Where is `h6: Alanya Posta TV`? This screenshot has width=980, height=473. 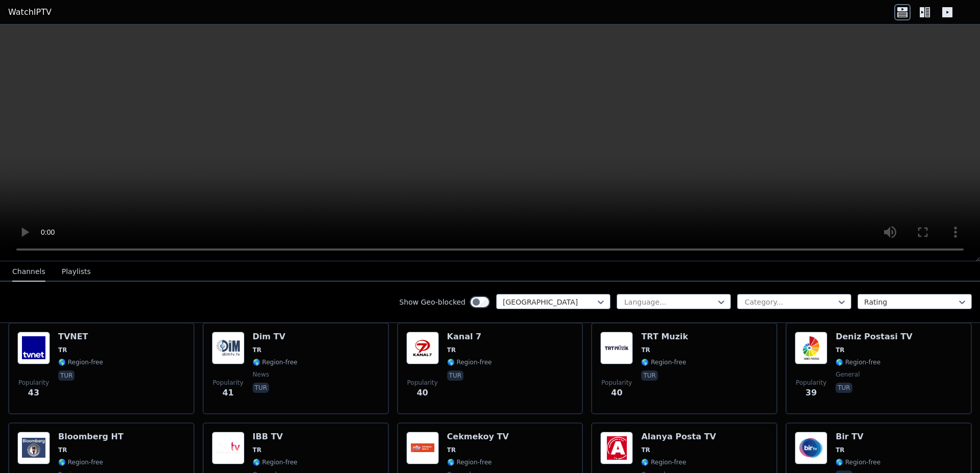 h6: Alanya Posta TV is located at coordinates (678, 438).